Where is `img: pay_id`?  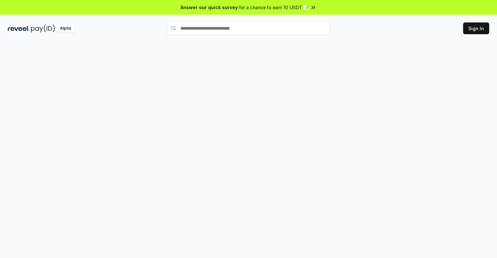 img: pay_id is located at coordinates (43, 28).